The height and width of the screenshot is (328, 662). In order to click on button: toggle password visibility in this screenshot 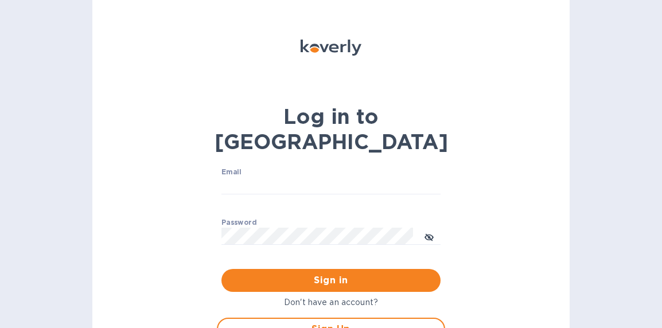, I will do `click(429, 236)`.